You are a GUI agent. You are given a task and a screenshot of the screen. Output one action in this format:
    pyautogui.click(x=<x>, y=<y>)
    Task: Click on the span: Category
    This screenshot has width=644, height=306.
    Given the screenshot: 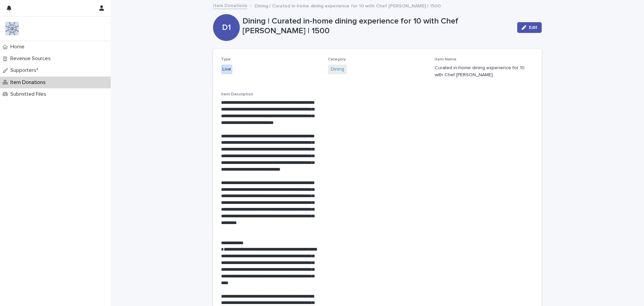 What is the action you would take?
    pyautogui.click(x=337, y=59)
    